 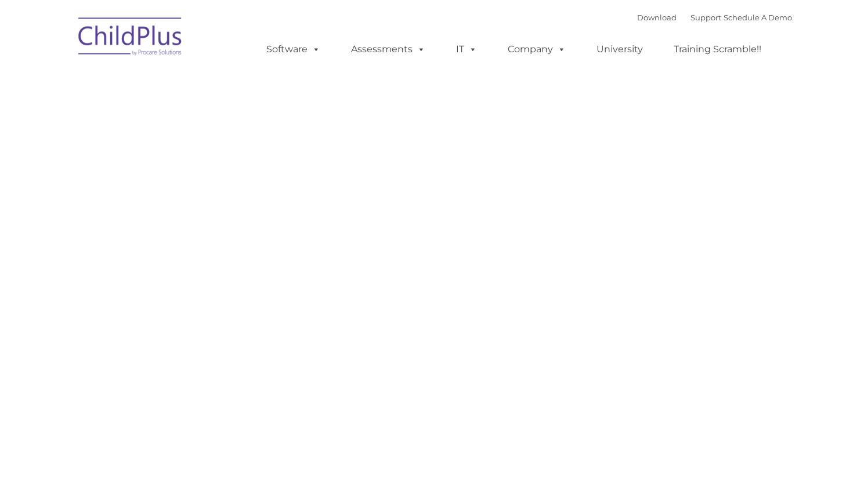 I want to click on a: Assessments, so click(x=388, y=49).